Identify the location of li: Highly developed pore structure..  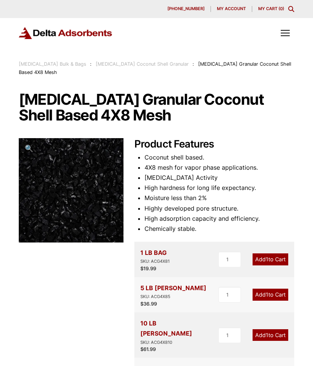
(219, 209).